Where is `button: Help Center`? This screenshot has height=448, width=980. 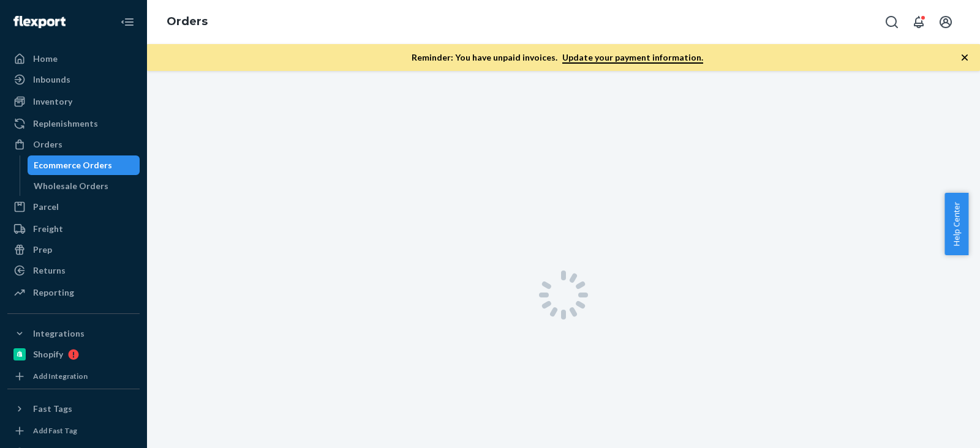 button: Help Center is located at coordinates (956, 224).